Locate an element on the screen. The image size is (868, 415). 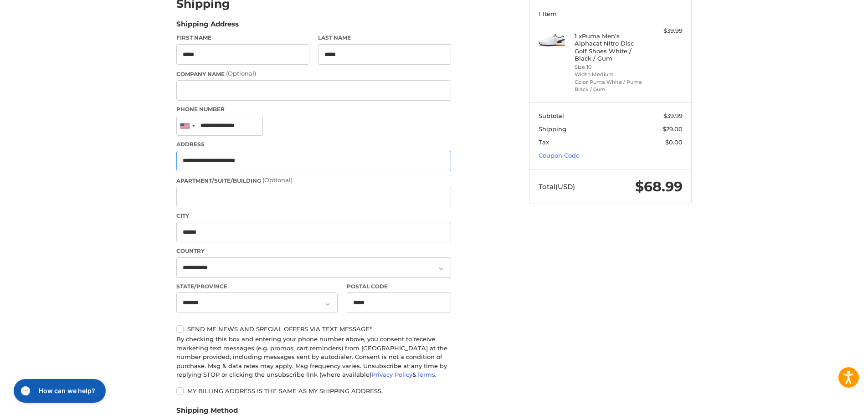
label: City is located at coordinates (313, 216).